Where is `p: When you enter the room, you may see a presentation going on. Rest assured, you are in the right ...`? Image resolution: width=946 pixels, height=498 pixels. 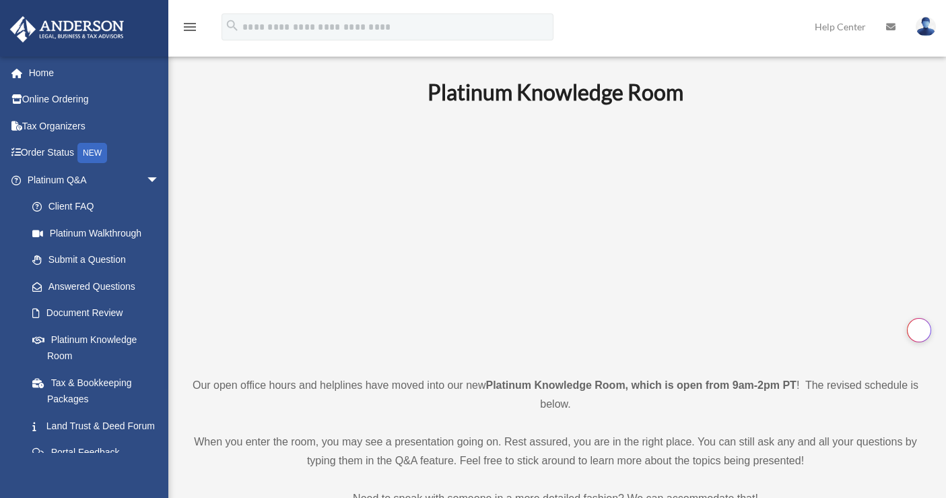
p: When you enter the room, you may see a presentation going on. Rest assured, you are in the right ... is located at coordinates (555, 451).